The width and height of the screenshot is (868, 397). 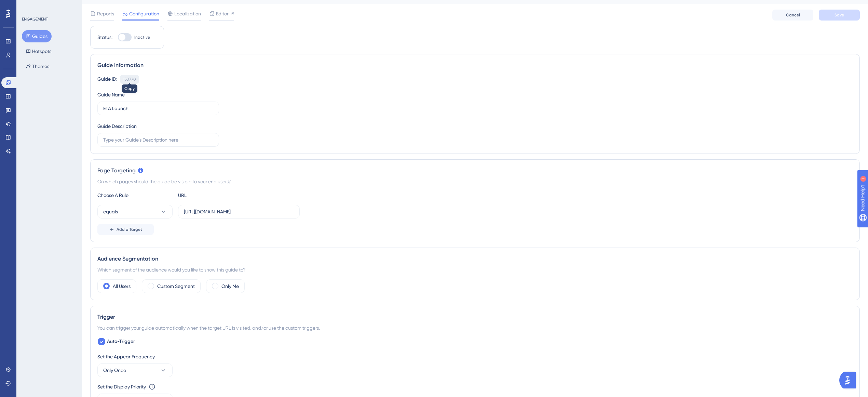 I want to click on label: Custom Segment, so click(x=176, y=286).